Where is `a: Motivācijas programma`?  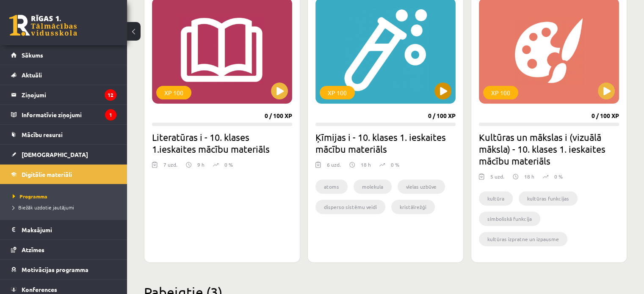
a: Motivācijas programma is located at coordinates (64, 270).